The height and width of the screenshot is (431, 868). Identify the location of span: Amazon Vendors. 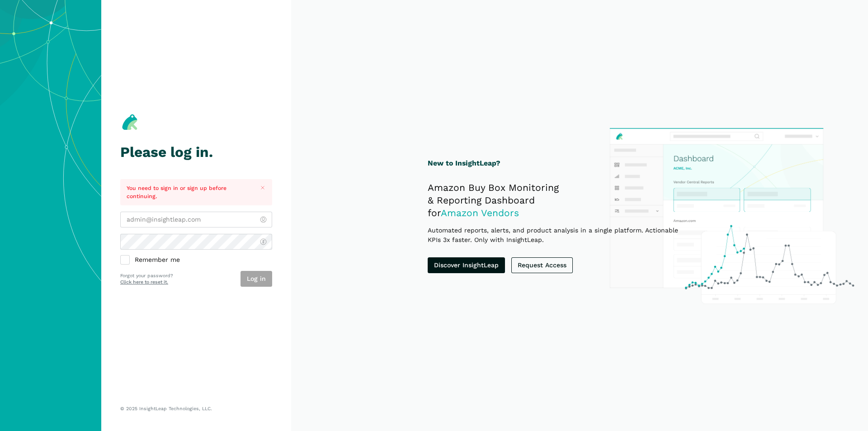
(479, 213).